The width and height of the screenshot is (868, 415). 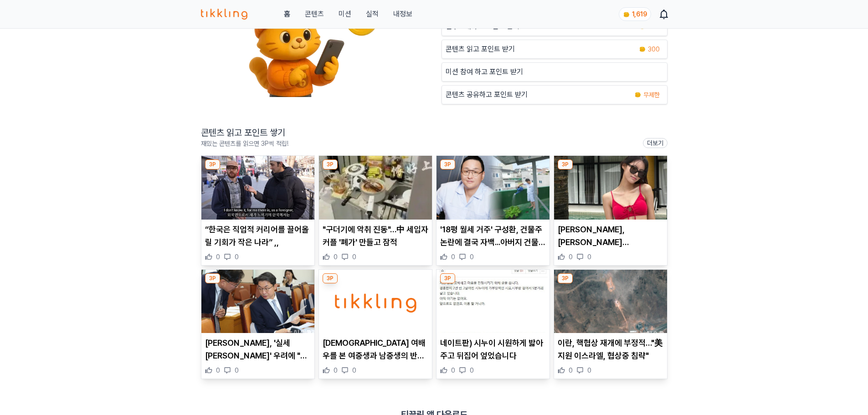 What do you see at coordinates (493, 210) in the screenshot?
I see `div: 3P '18평 월세 거주' 구성환, 건물주 논란에 결국 자백...아버지 건물 증여받아(+나혼산,유퀴즈,꽃분이) '18평 월세 거주' 구성환, 건물주 논란에 결국 자백...아버...` at bounding box center [493, 210].